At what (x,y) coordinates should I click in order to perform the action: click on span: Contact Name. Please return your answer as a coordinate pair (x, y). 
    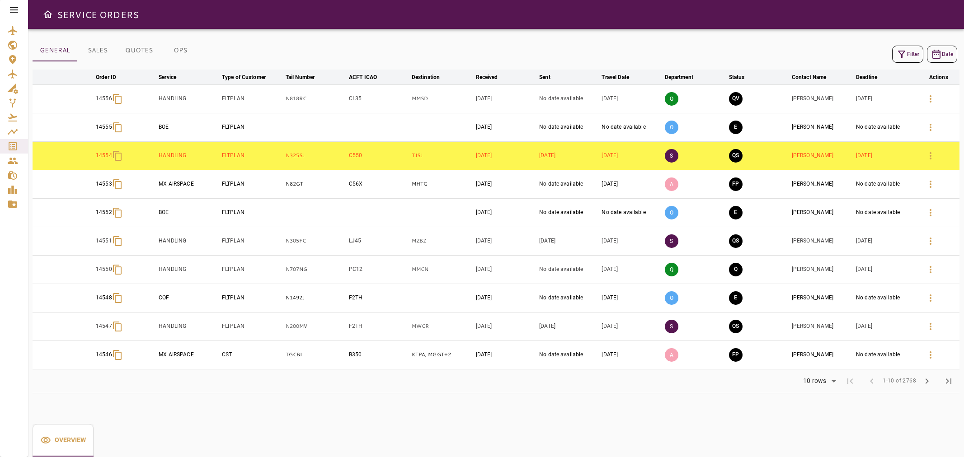
    Looking at the image, I should click on (814, 77).